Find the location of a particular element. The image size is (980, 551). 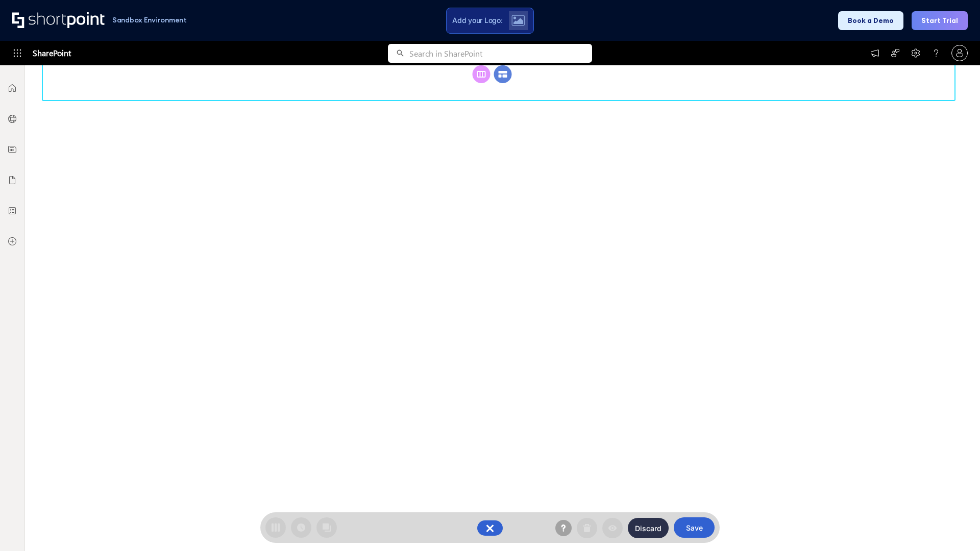

button: Book a Demo is located at coordinates (871, 20).